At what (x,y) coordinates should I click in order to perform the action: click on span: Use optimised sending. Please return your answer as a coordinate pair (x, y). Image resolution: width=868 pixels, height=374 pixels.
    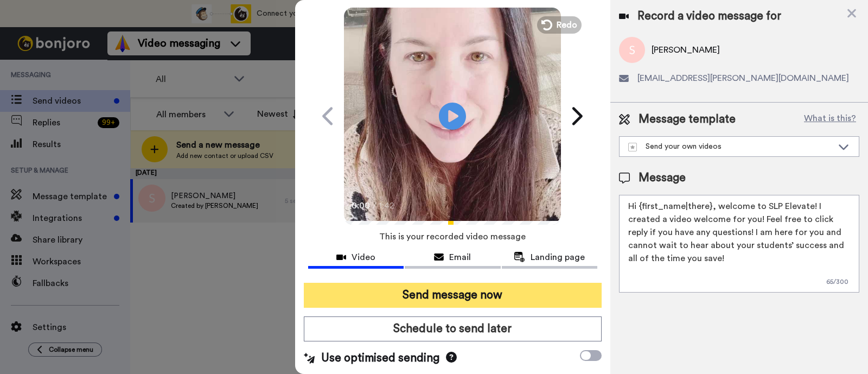
    Looking at the image, I should click on (381, 359).